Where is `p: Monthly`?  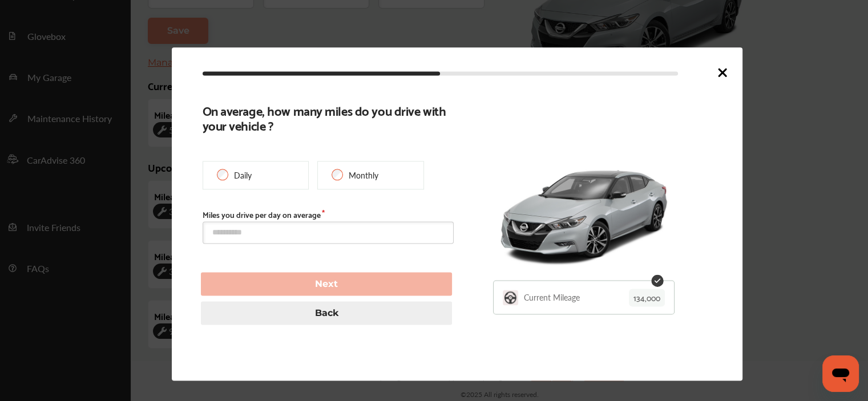
p: Monthly is located at coordinates (364, 175).